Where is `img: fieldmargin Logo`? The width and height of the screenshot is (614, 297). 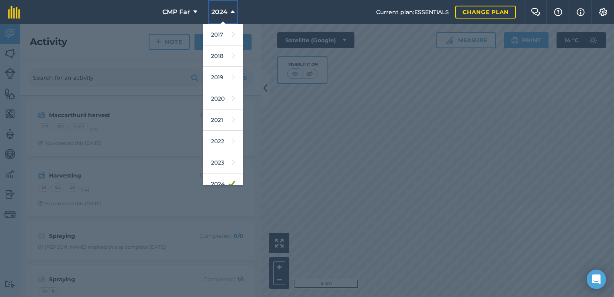 img: fieldmargin Logo is located at coordinates (14, 12).